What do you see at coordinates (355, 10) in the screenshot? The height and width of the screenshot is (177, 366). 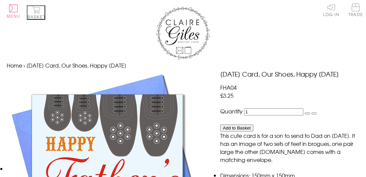 I see `a: Trade` at bounding box center [355, 10].